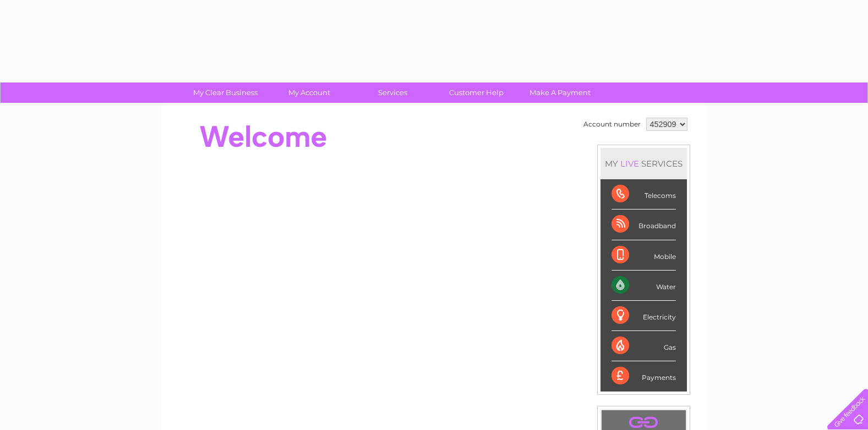  What do you see at coordinates (309, 93) in the screenshot?
I see `a: My Account` at bounding box center [309, 93].